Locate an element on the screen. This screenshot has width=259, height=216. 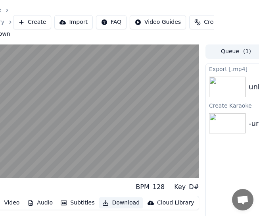
div: 128 is located at coordinates (158, 187).